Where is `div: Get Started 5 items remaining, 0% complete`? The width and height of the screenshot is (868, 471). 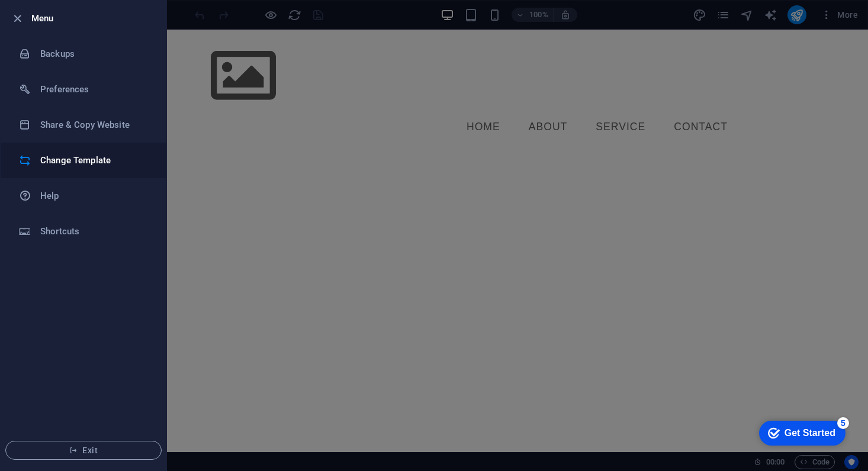
div: Get Started 5 items remaining, 0% complete is located at coordinates (52, 18).